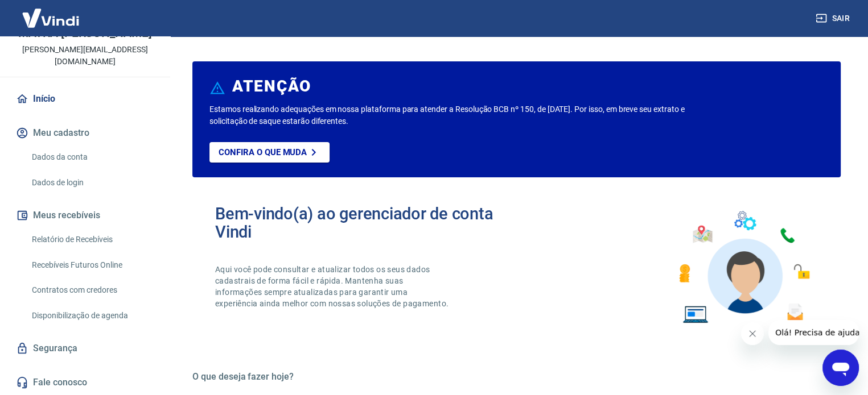  Describe the element at coordinates (262, 152) in the screenshot. I see `p: Confira o que muda` at that location.